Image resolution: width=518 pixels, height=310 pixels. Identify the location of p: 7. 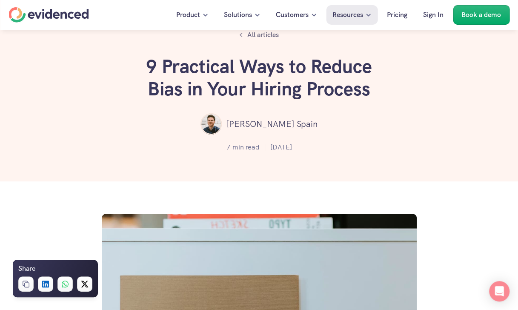
(228, 147).